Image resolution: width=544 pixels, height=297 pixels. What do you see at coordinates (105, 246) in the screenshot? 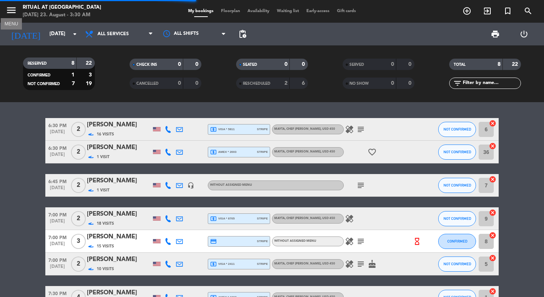
I see `span: 15 Visits` at bounding box center [105, 246].